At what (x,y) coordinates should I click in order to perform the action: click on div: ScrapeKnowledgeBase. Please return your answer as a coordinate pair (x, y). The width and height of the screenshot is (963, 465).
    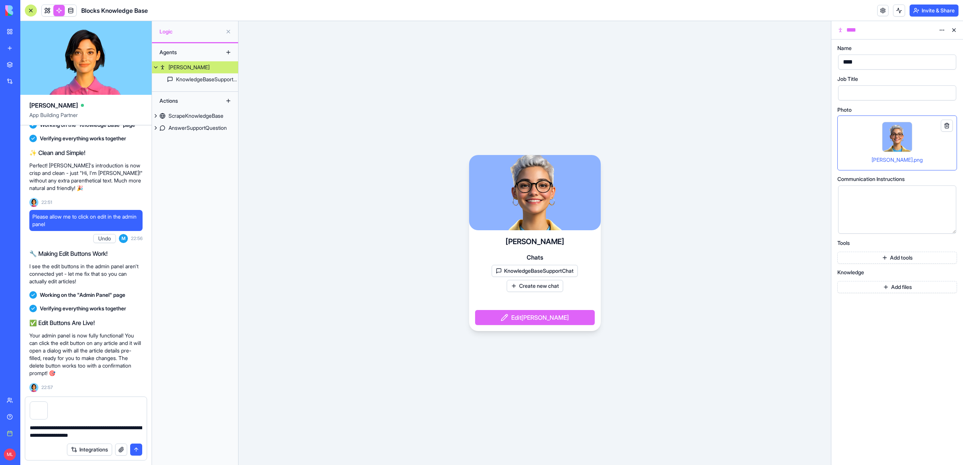
    Looking at the image, I should click on (196, 116).